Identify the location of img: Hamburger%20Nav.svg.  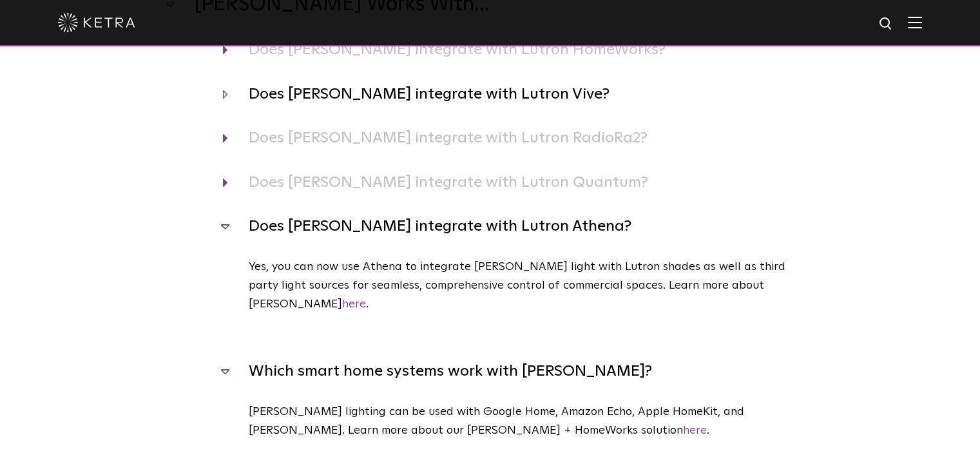
(915, 22).